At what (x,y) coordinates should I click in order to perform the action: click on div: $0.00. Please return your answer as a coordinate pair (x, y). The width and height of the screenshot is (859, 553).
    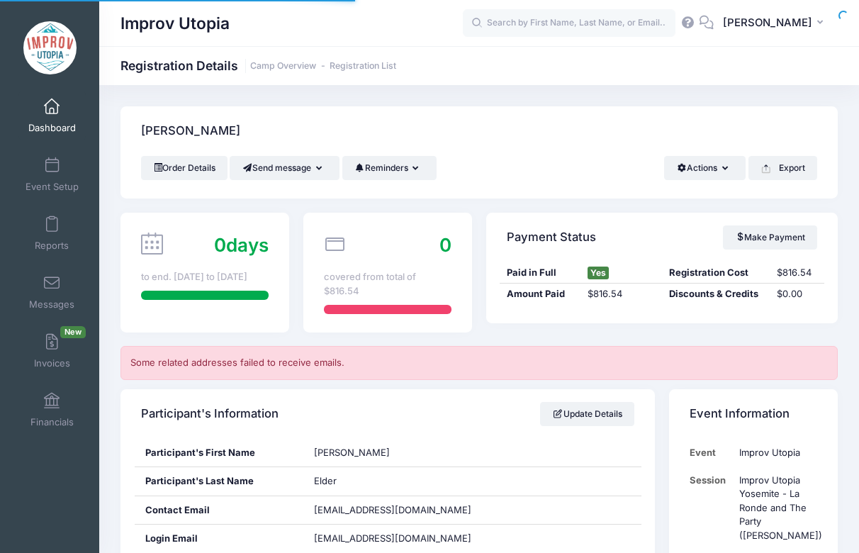
    Looking at the image, I should click on (797, 294).